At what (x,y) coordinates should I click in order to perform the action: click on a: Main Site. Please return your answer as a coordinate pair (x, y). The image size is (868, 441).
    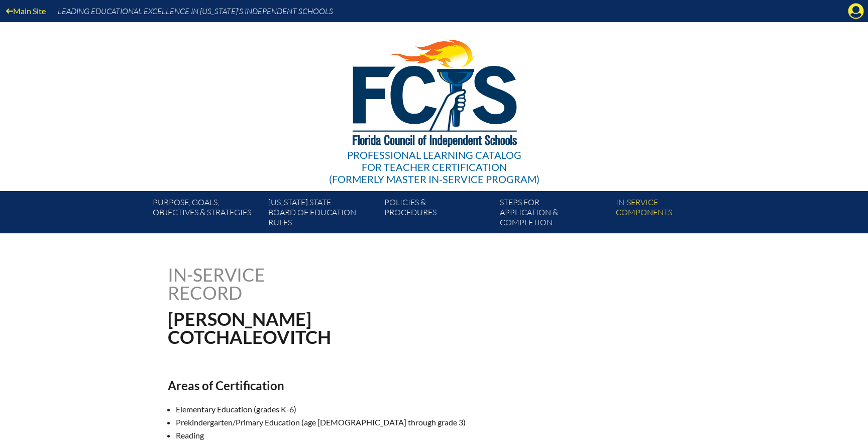
    Looking at the image, I should click on (26, 10).